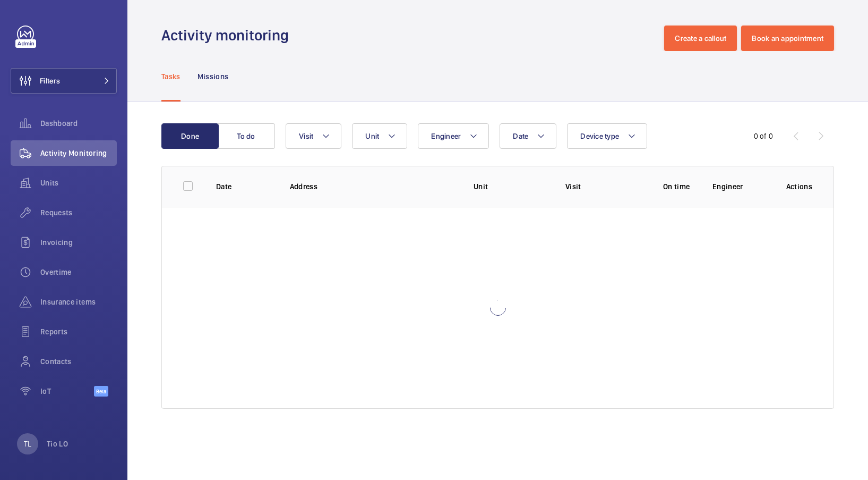  What do you see at coordinates (763, 136) in the screenshot?
I see `div: 0 of 0` at bounding box center [763, 136].